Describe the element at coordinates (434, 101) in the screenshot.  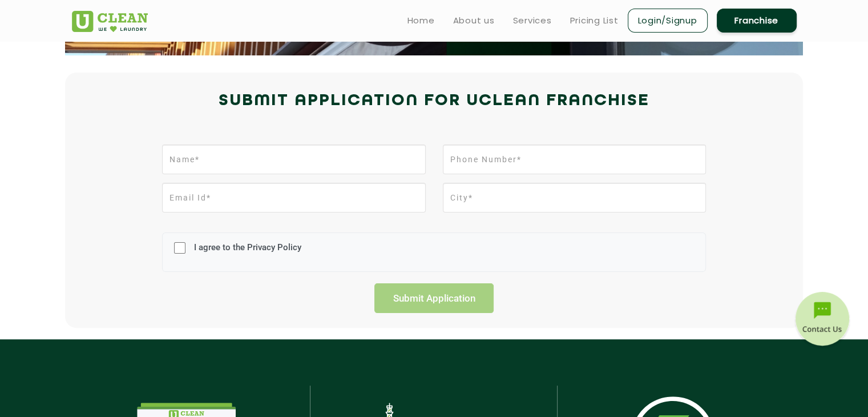
I see `h2: Submit Application for UCLEAN FRANCHISE` at that location.